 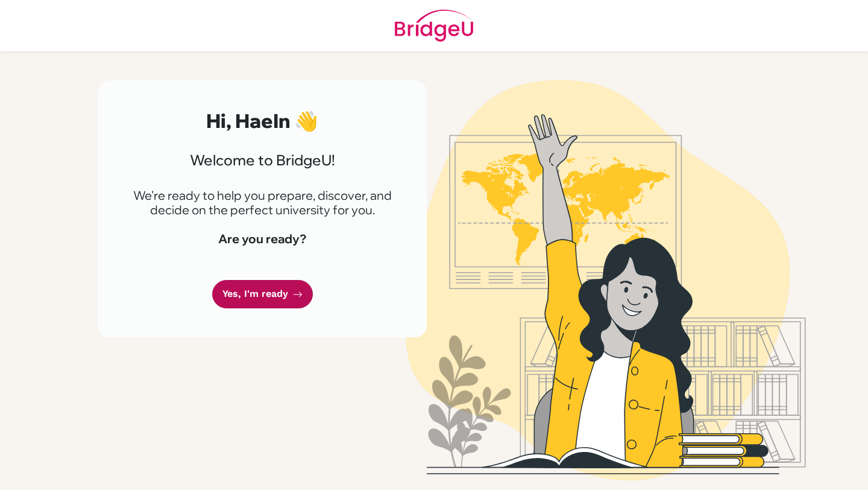 What do you see at coordinates (262, 239) in the screenshot?
I see `h4: Are you ready?` at bounding box center [262, 239].